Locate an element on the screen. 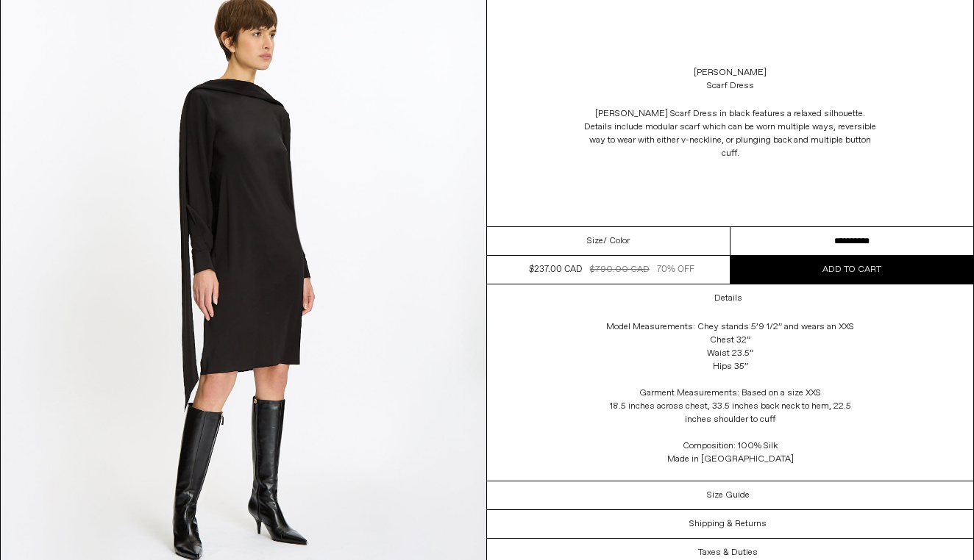 The height and width of the screenshot is (560, 974). h3: Taxes & Duties is located at coordinates (728, 553).